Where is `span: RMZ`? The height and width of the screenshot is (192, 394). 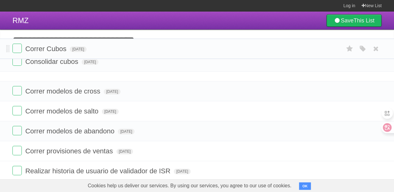 span: RMZ is located at coordinates (21, 20).